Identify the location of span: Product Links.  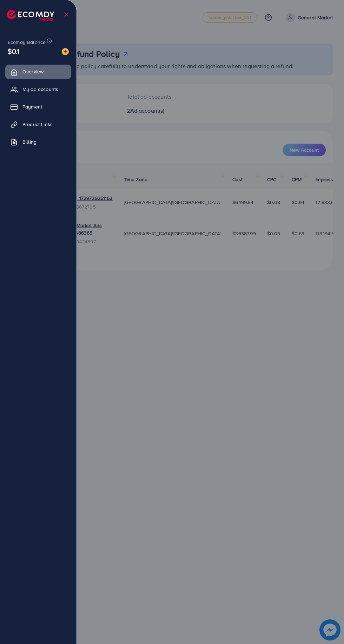
(38, 124).